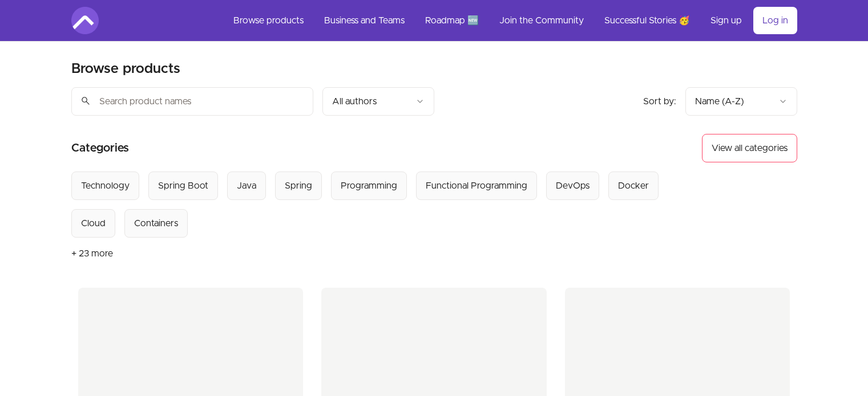 Image resolution: width=868 pixels, height=396 pixels. What do you see at coordinates (86, 101) in the screenshot?
I see `span: search` at bounding box center [86, 101].